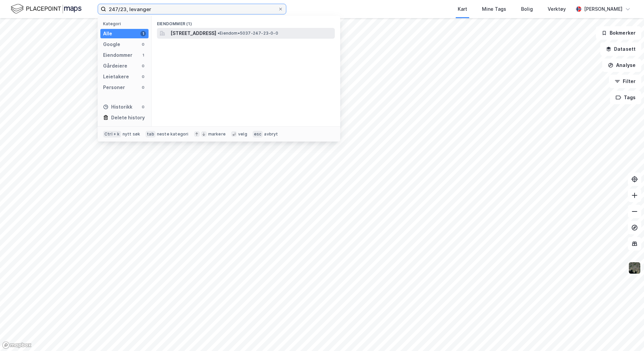  Describe the element at coordinates (118, 107) in the screenshot. I see `div: Historikk` at that location.